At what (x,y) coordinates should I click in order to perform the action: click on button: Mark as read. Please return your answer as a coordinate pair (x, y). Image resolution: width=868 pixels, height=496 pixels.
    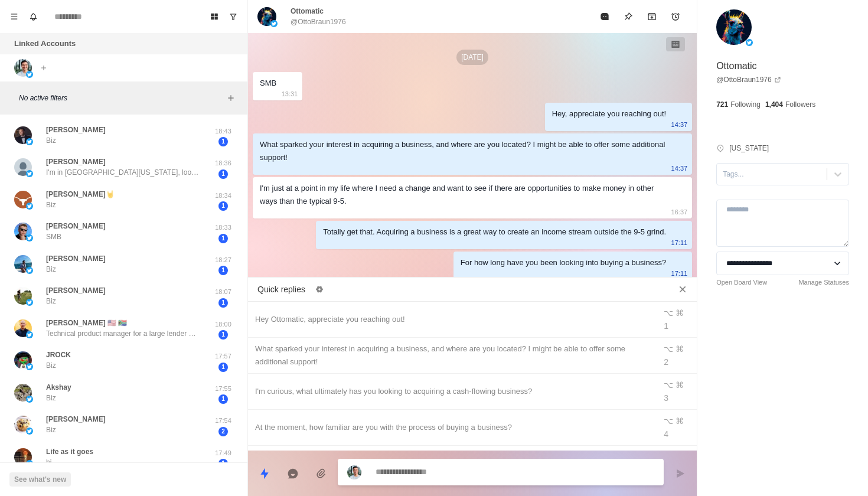
    Looking at the image, I should click on (605, 17).